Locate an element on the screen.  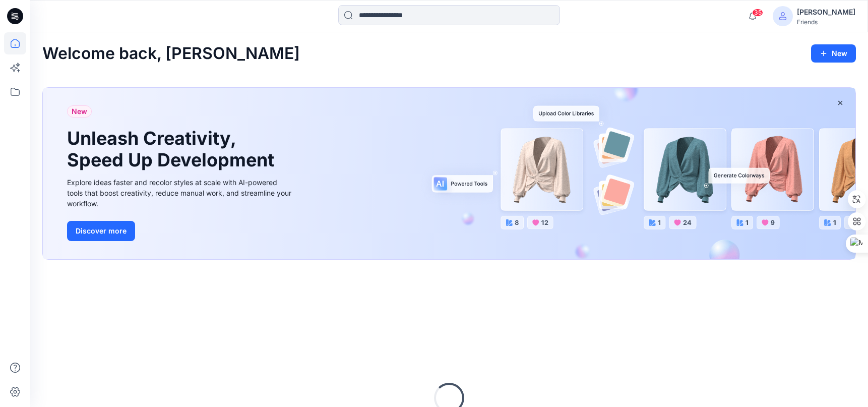
button: New is located at coordinates (833, 53).